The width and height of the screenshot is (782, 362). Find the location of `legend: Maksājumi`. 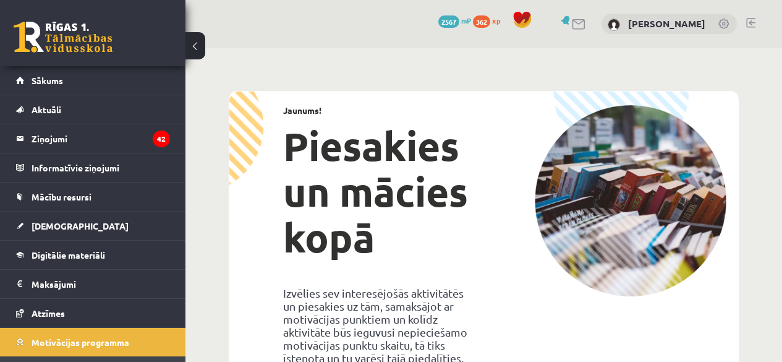

legend: Maksājumi is located at coordinates (101, 284).